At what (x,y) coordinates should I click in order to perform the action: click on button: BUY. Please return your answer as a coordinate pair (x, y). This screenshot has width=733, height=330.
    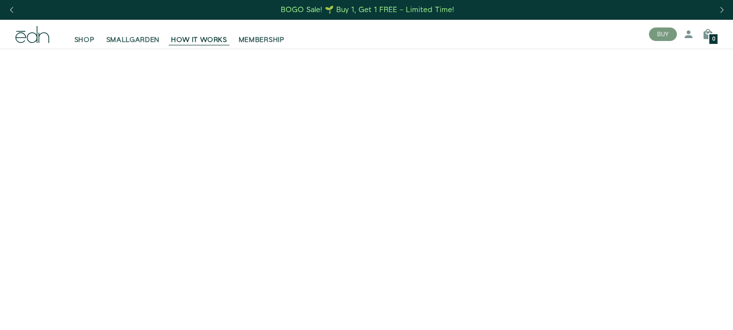
    Looking at the image, I should click on (663, 34).